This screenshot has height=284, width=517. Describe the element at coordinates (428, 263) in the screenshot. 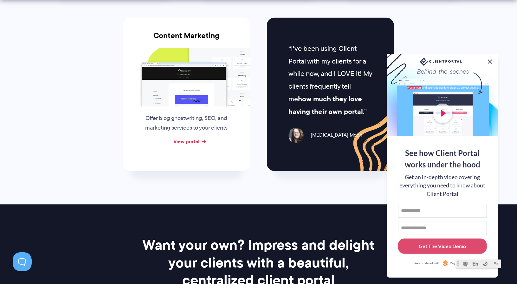

I see `span: Personalized with` at that location.